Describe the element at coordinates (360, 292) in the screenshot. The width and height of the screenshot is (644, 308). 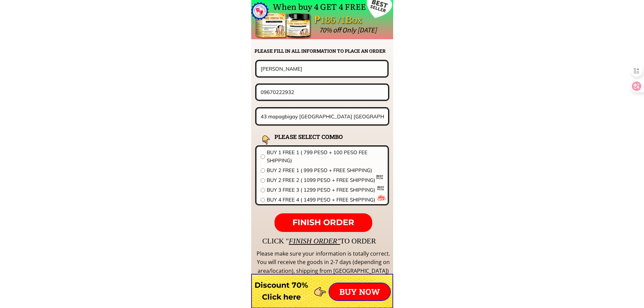
I see `p: BUY NOW` at that location.